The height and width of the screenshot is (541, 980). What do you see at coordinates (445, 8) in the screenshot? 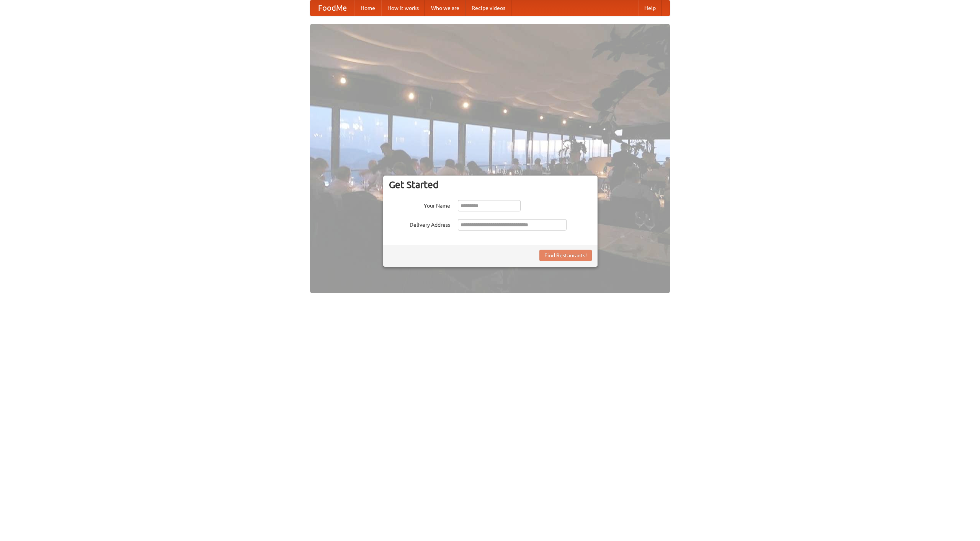
I see `a: Who we are` at bounding box center [445, 8].